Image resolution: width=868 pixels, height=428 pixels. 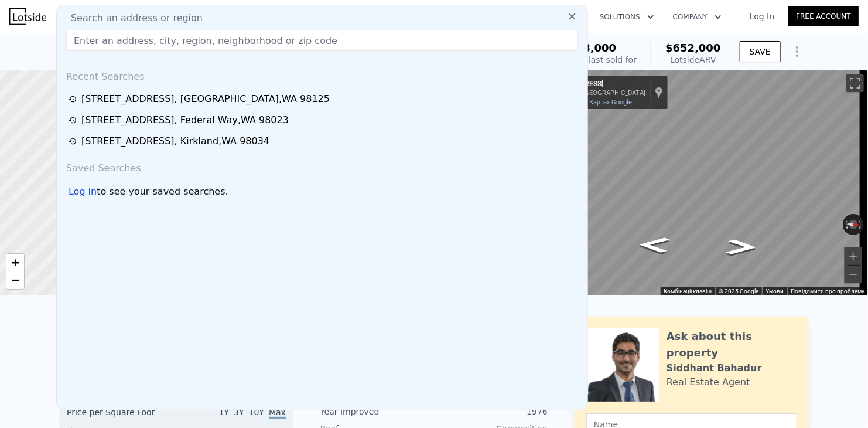 What do you see at coordinates (697, 17) in the screenshot?
I see `button: Company` at bounding box center [697, 17].